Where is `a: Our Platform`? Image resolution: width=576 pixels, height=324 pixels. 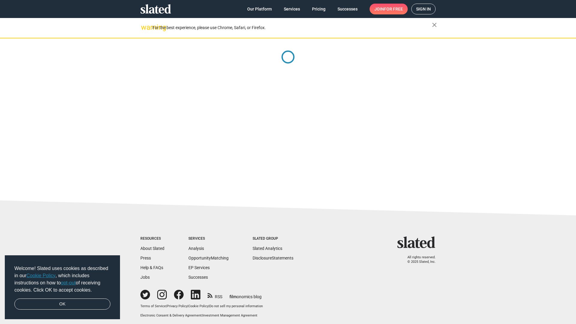 a: Our Platform is located at coordinates (260, 9).